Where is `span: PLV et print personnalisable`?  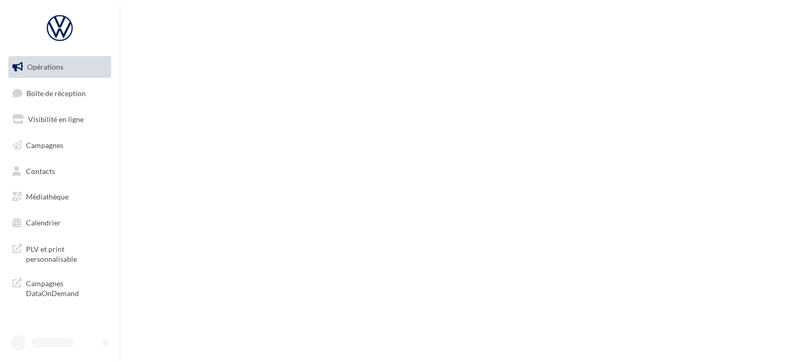 span: PLV et print personnalisable is located at coordinates (67, 253).